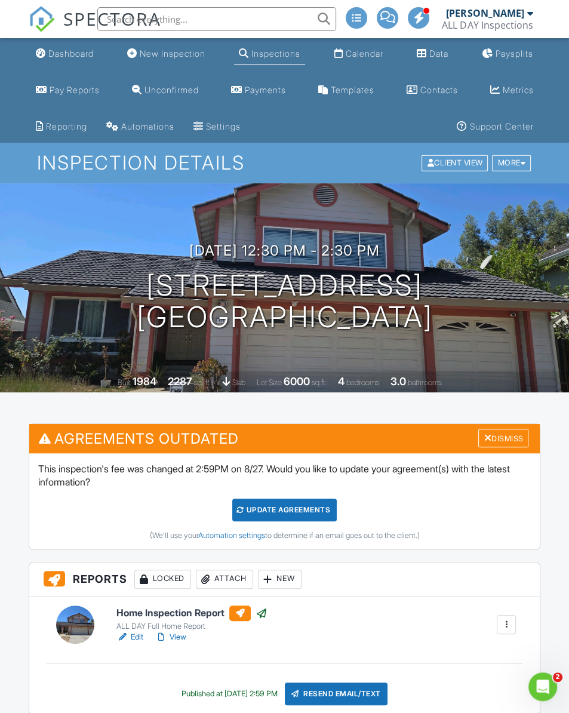  I want to click on span: Built, so click(124, 382).